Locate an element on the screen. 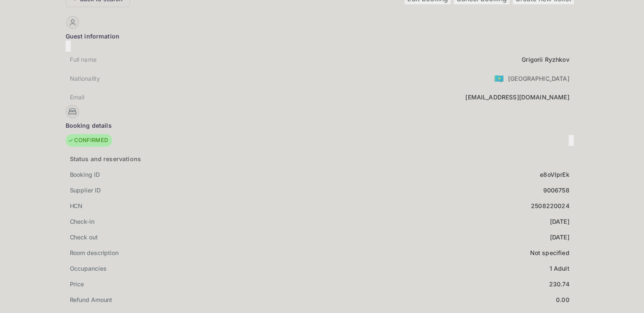  div: Email is located at coordinates (77, 97).